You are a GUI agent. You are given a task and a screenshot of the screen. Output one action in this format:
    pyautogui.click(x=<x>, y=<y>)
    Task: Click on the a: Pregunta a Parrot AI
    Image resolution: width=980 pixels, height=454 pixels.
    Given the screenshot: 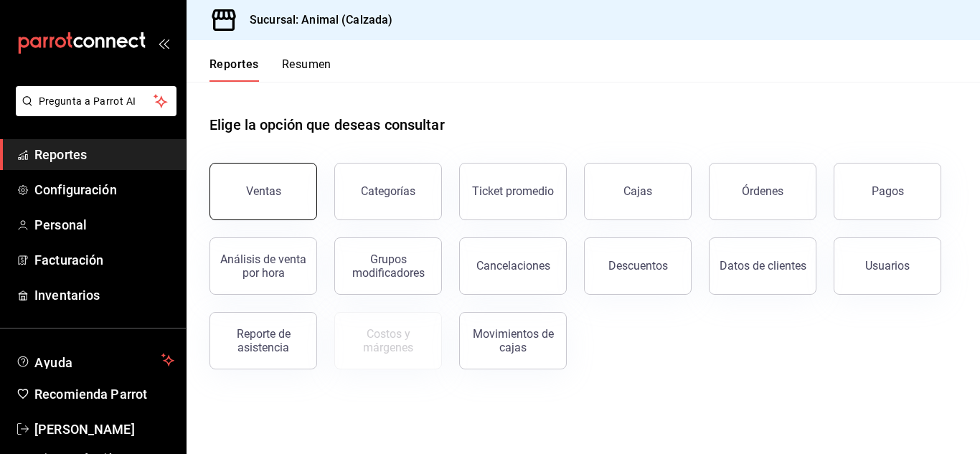 What is the action you would take?
    pyautogui.click(x=94, y=112)
    